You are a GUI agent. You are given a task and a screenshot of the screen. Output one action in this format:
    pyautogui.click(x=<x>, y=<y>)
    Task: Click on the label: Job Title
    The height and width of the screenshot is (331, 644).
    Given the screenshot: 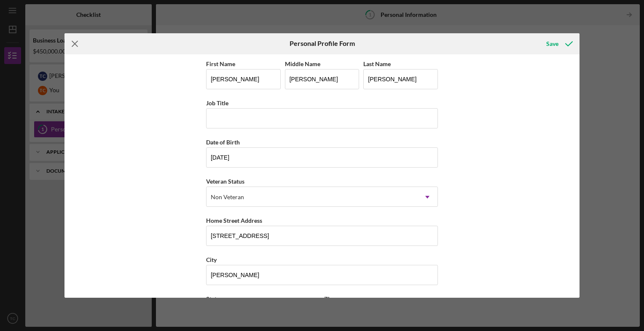 What is the action you would take?
    pyautogui.click(x=217, y=103)
    